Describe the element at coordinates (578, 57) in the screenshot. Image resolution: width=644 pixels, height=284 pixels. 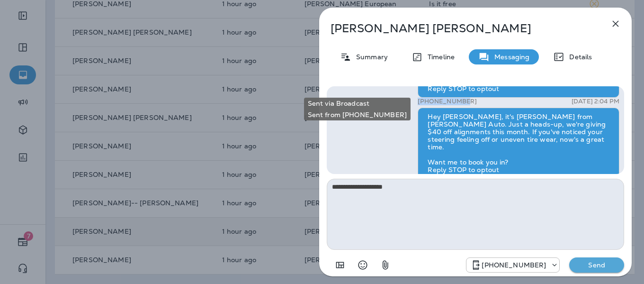
I see `p: Details` at that location.